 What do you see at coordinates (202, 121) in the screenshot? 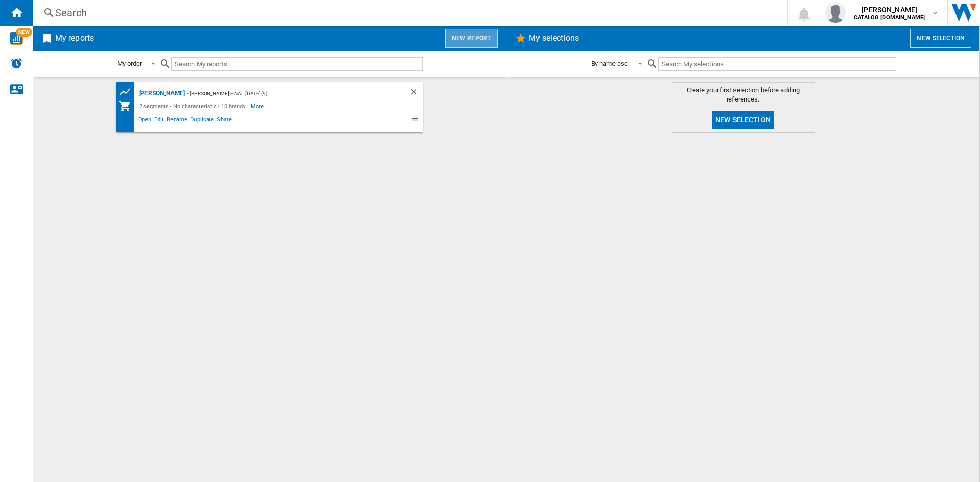
I see `span: Duplicate` at bounding box center [202, 121].